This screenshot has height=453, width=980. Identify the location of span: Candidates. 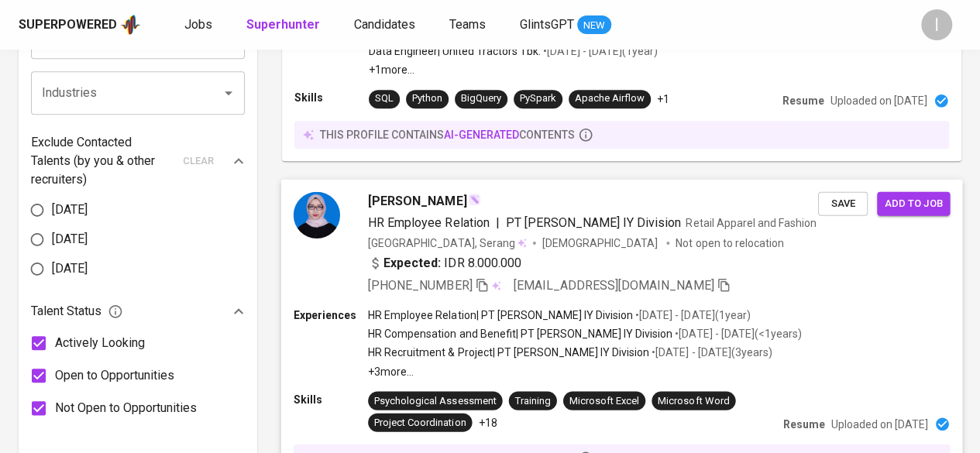
(384, 24).